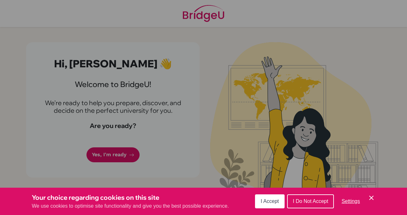 The image size is (407, 215). What do you see at coordinates (130, 198) in the screenshot?
I see `h3: Your choice regarding cookies on this site` at bounding box center [130, 198].